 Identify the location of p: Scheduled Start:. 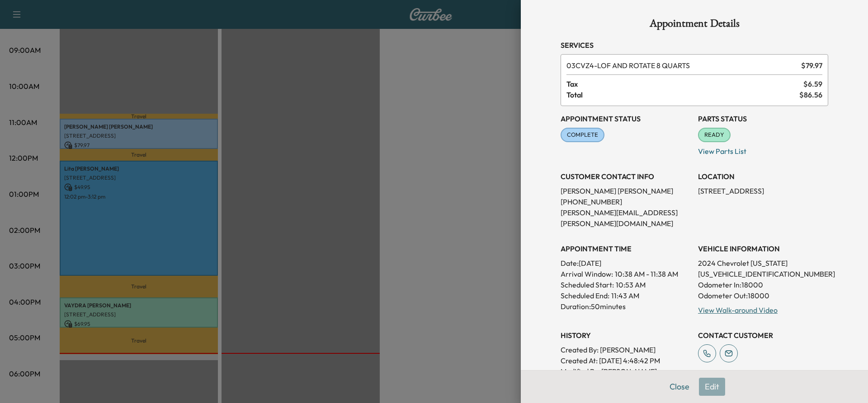
(587, 285).